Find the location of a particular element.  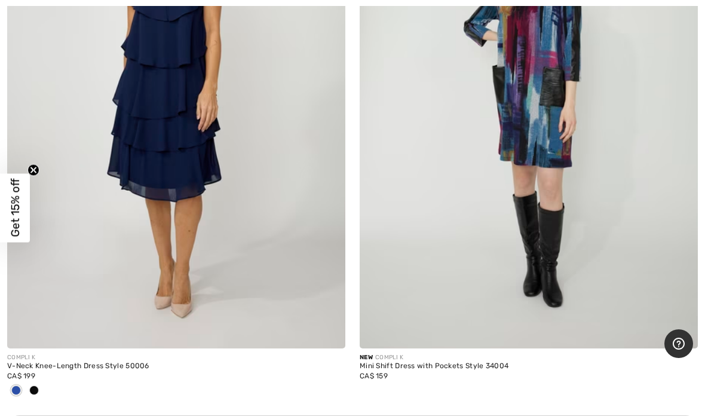

div: Navy is located at coordinates (16, 391).